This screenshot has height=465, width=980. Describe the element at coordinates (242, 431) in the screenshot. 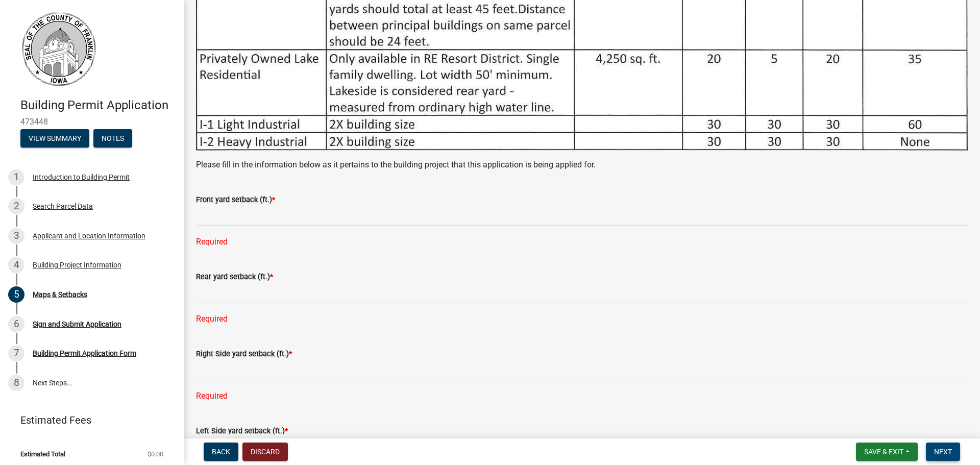

I see `label: Left Side yard setback (ft.)` at that location.